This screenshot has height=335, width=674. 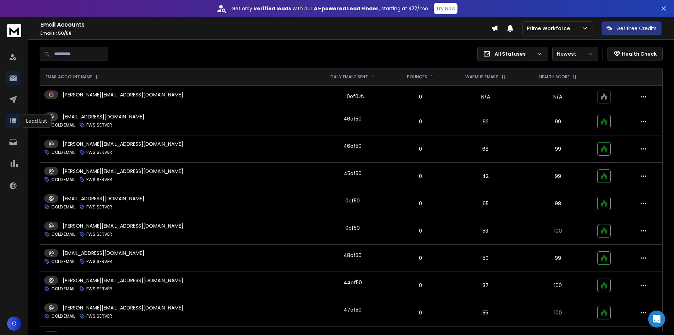 I want to click on div: 47 of 50, so click(x=353, y=309).